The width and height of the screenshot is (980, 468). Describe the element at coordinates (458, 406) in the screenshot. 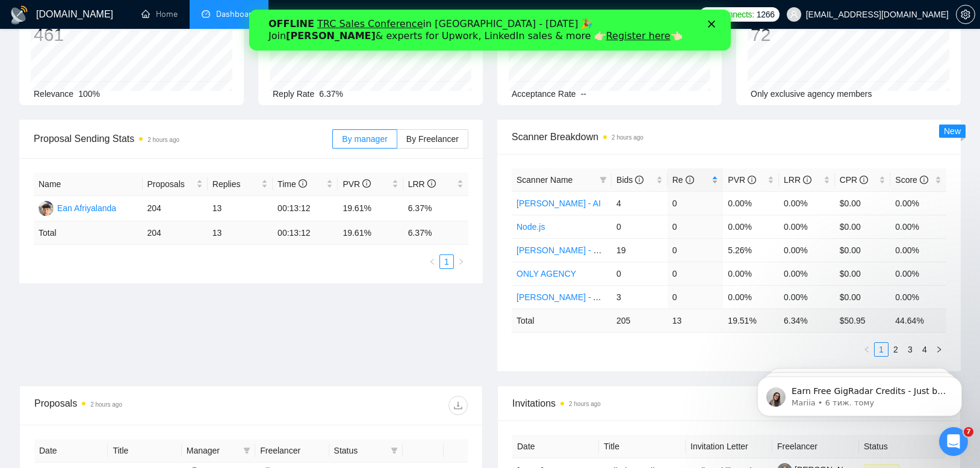

I see `span: download` at that location.